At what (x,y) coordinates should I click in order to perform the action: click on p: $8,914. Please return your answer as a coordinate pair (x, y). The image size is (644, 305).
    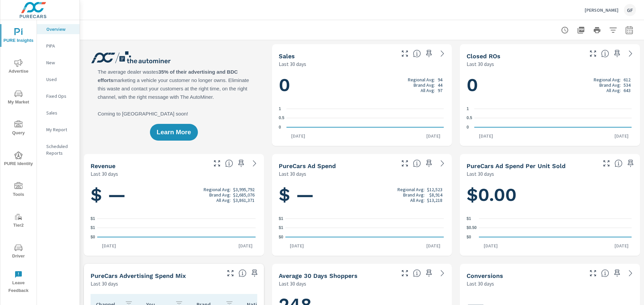
    Looking at the image, I should click on (436, 195).